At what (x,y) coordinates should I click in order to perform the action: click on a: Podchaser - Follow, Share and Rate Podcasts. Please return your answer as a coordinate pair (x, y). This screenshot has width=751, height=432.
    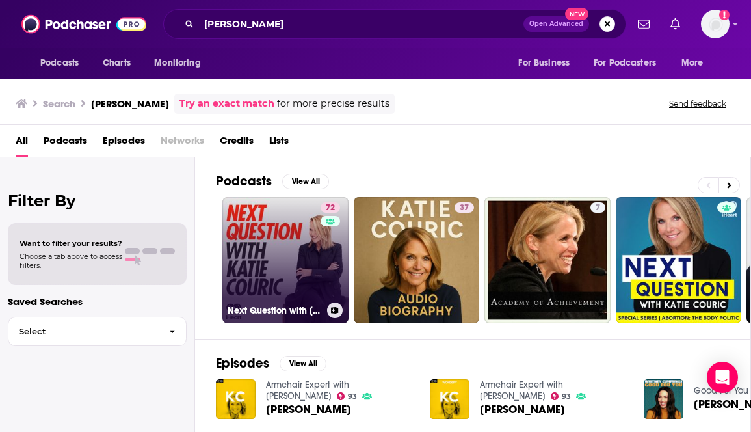
    Looking at the image, I should click on (84, 24).